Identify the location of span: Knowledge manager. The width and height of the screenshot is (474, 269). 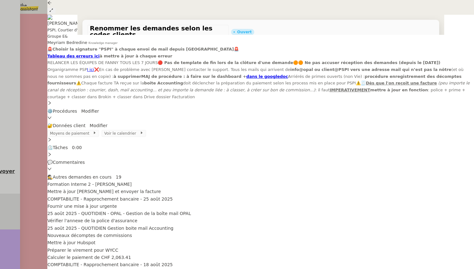
(103, 43).